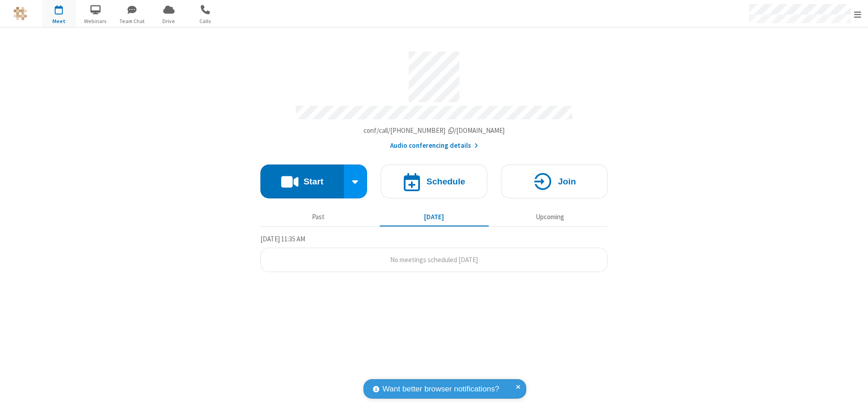 The width and height of the screenshot is (868, 414). What do you see at coordinates (59, 21) in the screenshot?
I see `span: Meet` at bounding box center [59, 21].